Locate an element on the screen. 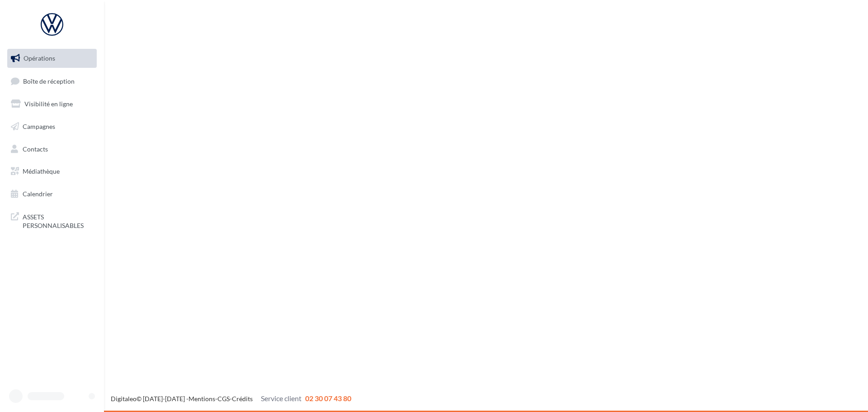 The height and width of the screenshot is (412, 868). a: CGS is located at coordinates (224, 398).